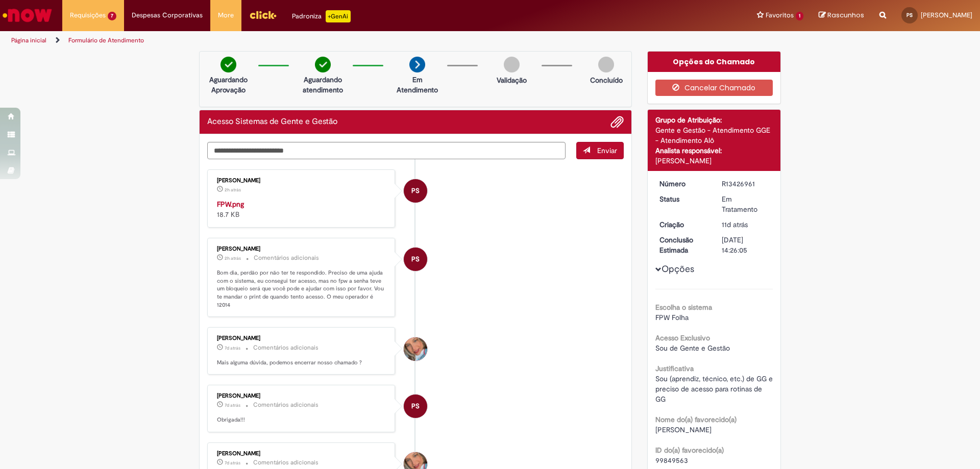 This screenshot has width=980, height=469. What do you see at coordinates (302, 420) in the screenshot?
I see `p: Obrigada!!!` at bounding box center [302, 420].